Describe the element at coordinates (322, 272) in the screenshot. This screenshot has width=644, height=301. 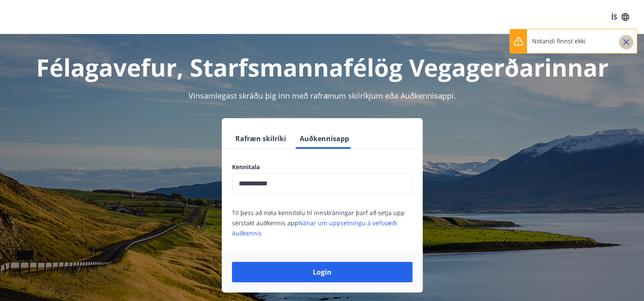
I see `button: Login` at that location.